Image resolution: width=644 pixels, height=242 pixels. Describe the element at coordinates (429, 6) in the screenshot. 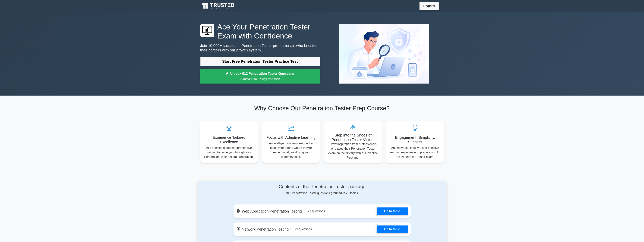

I see `a: Register` at that location.